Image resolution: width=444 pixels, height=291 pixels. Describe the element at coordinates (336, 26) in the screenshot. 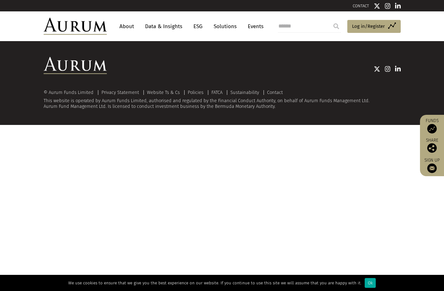

I see `input: Submit` at that location.